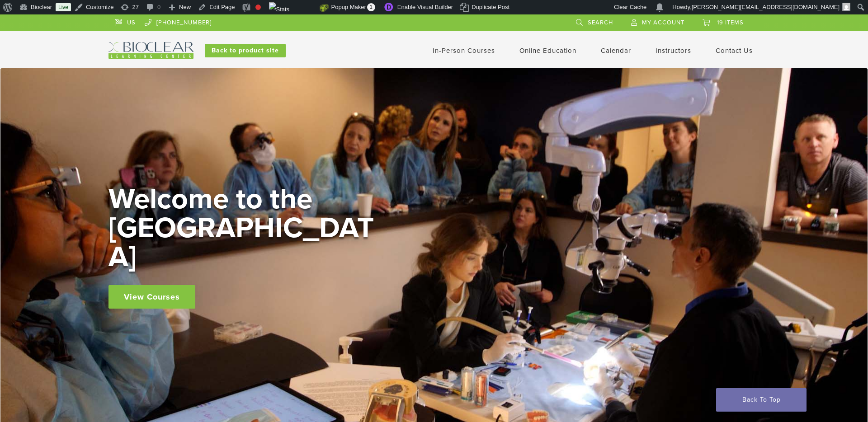 The width and height of the screenshot is (868, 422). What do you see at coordinates (658, 21) in the screenshot?
I see `a: My Account` at bounding box center [658, 21].